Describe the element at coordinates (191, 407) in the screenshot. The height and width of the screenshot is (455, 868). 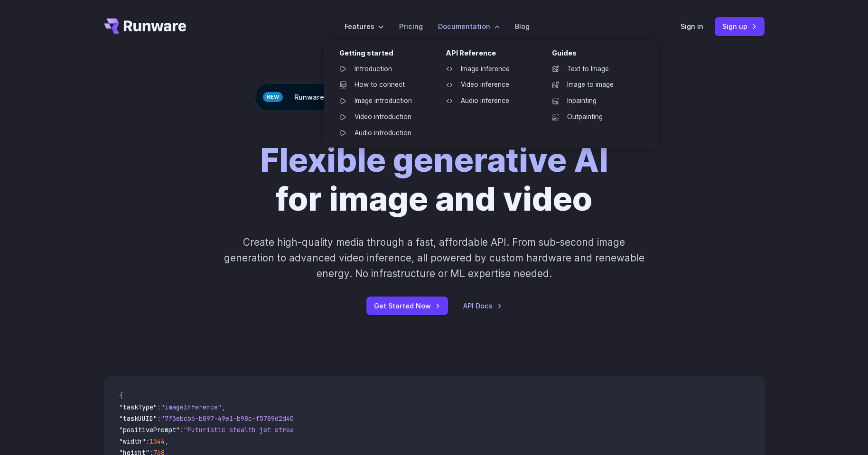
I see `span: "imageInference"` at that location.